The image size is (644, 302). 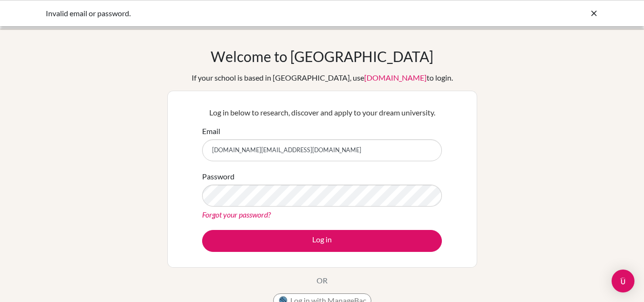 I want to click on div: Open Intercom Messenger, so click(x=623, y=281).